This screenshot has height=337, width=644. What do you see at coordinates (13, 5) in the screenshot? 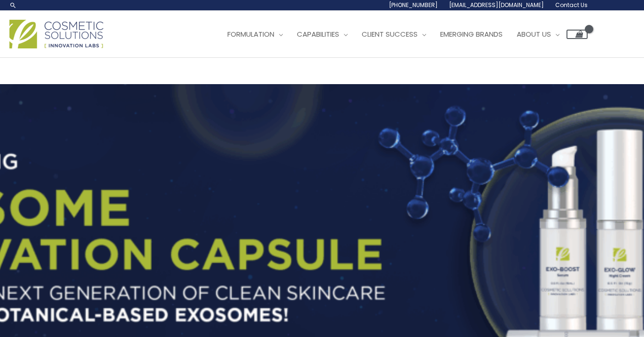
I see `a: Search icon link` at bounding box center [13, 5].